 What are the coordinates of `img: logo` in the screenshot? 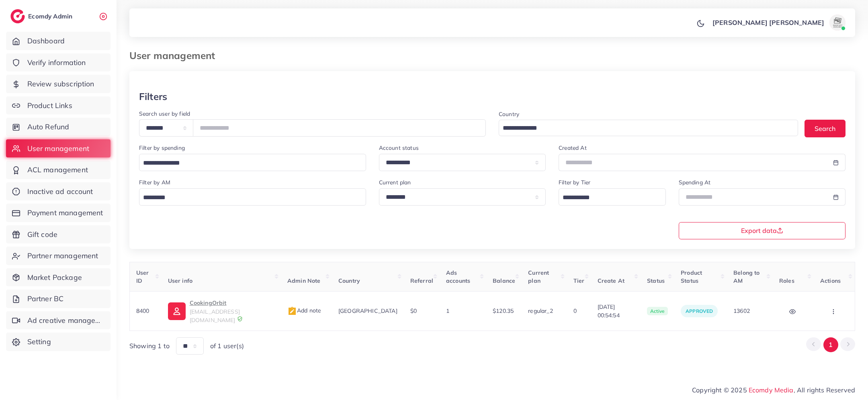 It's located at (18, 16).